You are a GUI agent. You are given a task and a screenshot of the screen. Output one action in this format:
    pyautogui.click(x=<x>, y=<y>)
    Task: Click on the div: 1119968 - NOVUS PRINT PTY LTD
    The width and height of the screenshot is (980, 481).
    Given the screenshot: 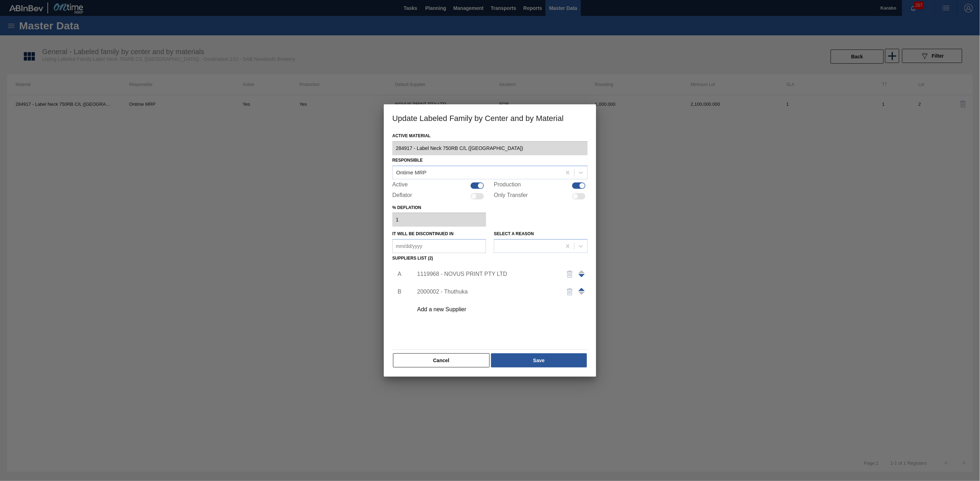 What is the action you would take?
    pyautogui.click(x=486, y=274)
    